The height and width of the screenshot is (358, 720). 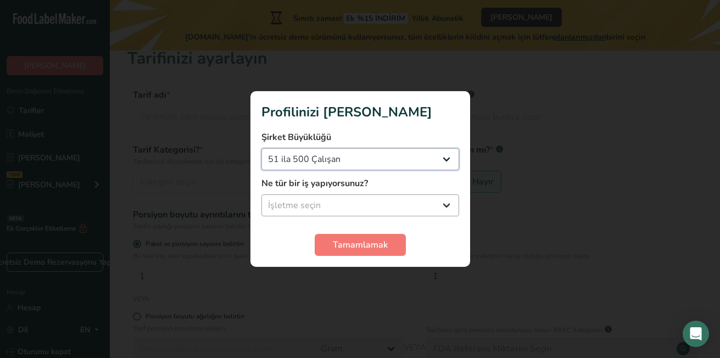 What do you see at coordinates (360, 183) in the screenshot?
I see `label: Ne tür bir iş yapıyorsunuz?` at bounding box center [360, 183].